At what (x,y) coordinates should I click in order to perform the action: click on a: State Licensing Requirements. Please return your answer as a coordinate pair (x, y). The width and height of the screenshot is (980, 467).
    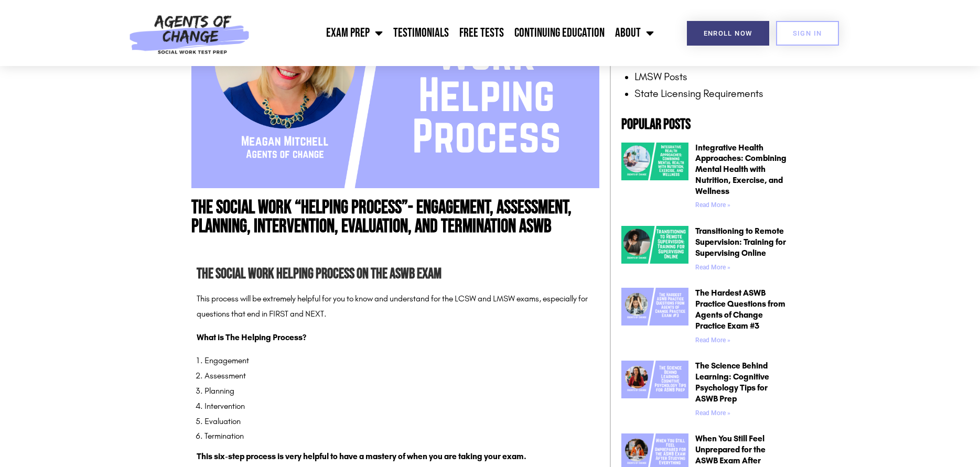
    Looking at the image, I should click on (699, 94).